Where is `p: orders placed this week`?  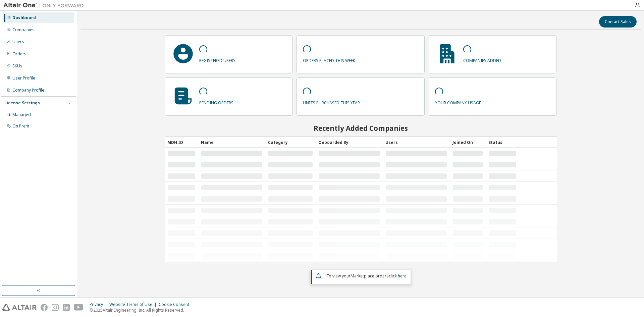
p: orders placed this week is located at coordinates (329, 59).